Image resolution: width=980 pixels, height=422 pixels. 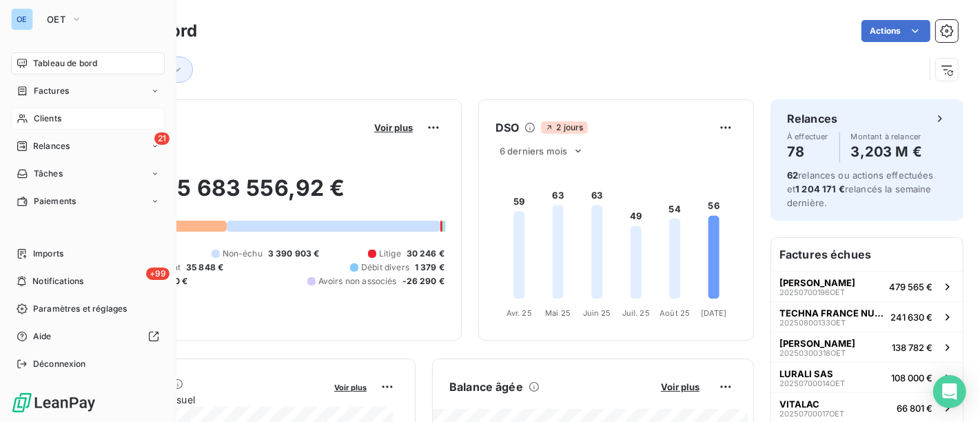 What do you see at coordinates (910, 286) in the screenshot?
I see `span: 479 565 €` at bounding box center [910, 286].